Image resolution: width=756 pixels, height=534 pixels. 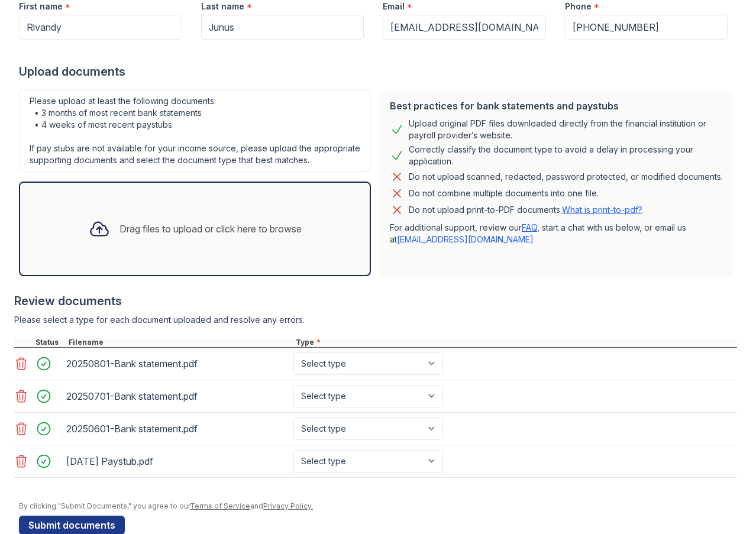 What do you see at coordinates (40, 7) in the screenshot?
I see `label: First name` at bounding box center [40, 7].